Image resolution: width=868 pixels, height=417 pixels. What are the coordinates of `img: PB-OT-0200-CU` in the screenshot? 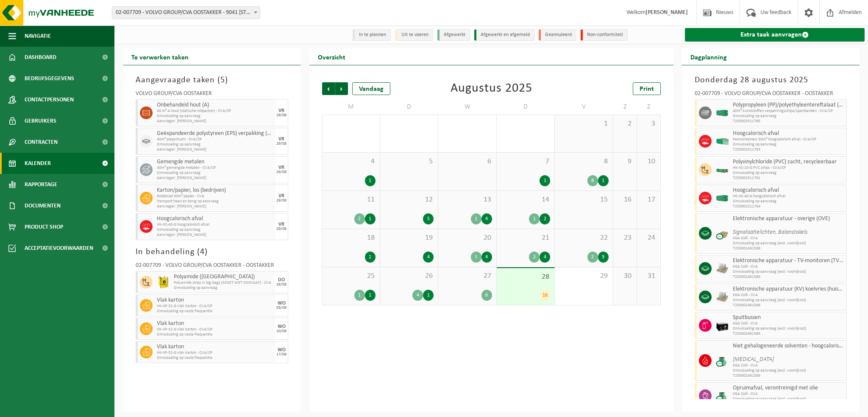 It's located at (722, 395).